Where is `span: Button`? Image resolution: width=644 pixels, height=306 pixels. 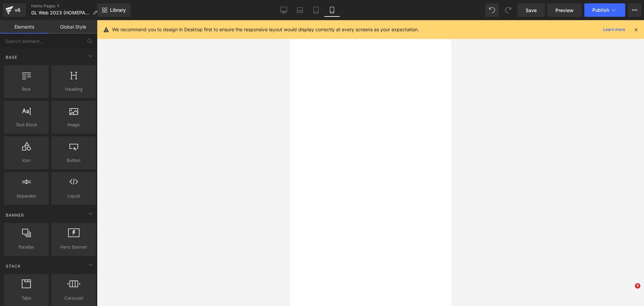
span: Button is located at coordinates (74, 160).